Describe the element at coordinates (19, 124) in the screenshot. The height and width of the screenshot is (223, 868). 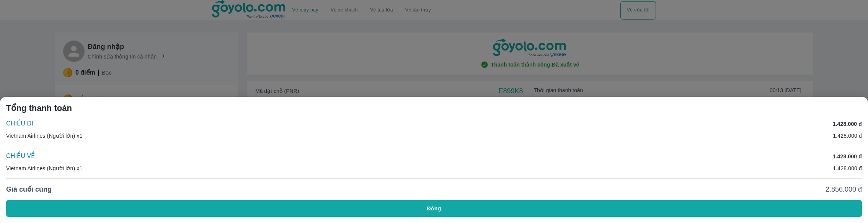
I see `p: CHIỀU ĐI` at that location.